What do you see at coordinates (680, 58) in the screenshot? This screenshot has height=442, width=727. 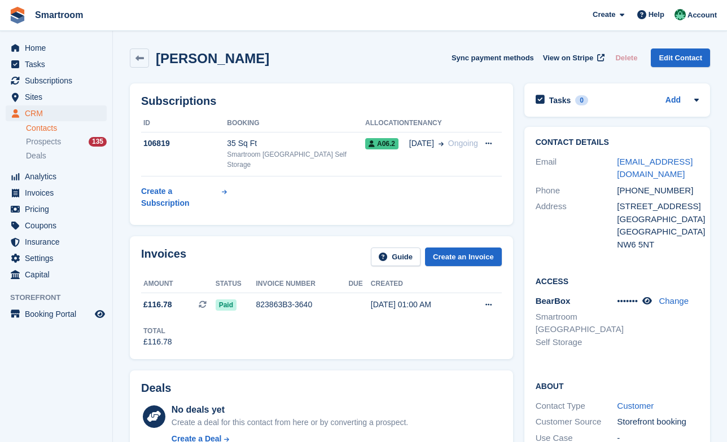 I see `a: Edit Contact` at bounding box center [680, 58].